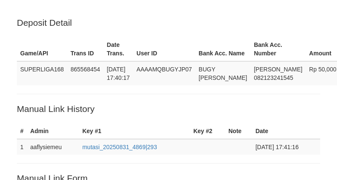 The width and height of the screenshot is (337, 180). What do you see at coordinates (286, 131) in the screenshot?
I see `th: Date` at bounding box center [286, 131].